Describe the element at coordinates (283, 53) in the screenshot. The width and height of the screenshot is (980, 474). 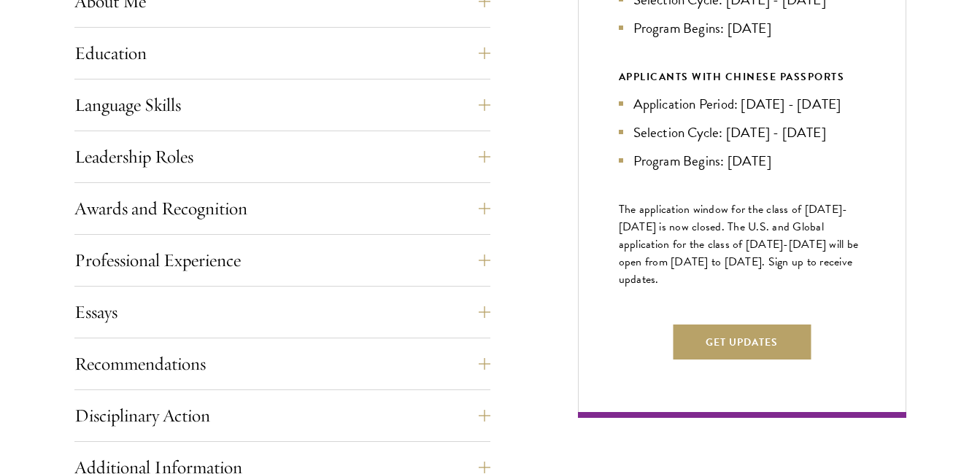
I see `button: Education` at that location.